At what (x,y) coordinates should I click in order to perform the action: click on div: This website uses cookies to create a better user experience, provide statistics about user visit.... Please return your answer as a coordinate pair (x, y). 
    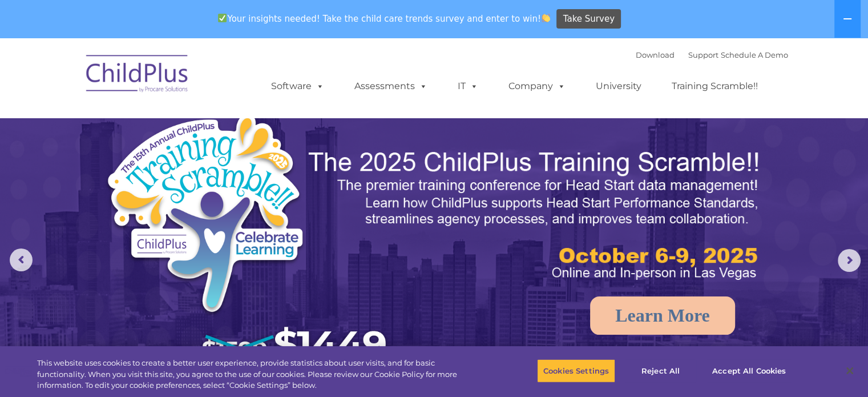
    Looking at the image, I should click on (257, 374).